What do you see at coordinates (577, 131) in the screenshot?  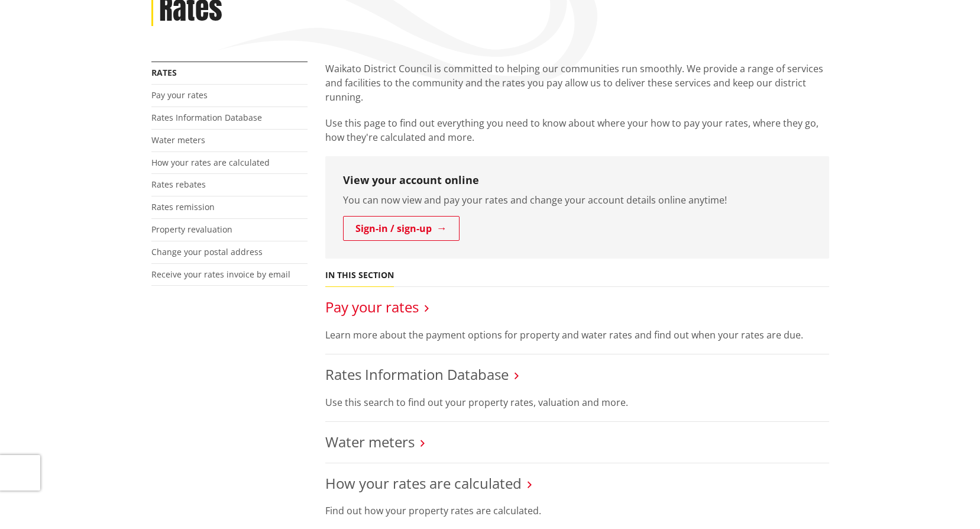 I see `p: Use this page to find out everything you need to know about where your how to pay your rates, whe...` at bounding box center [577, 131].